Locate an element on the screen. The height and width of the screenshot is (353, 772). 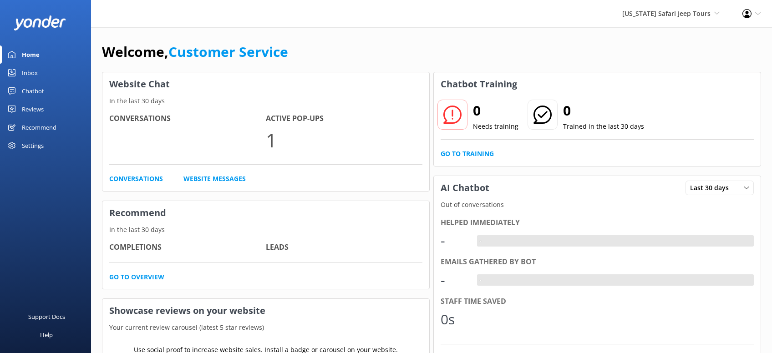
div: Support Docs is located at coordinates (46, 317).